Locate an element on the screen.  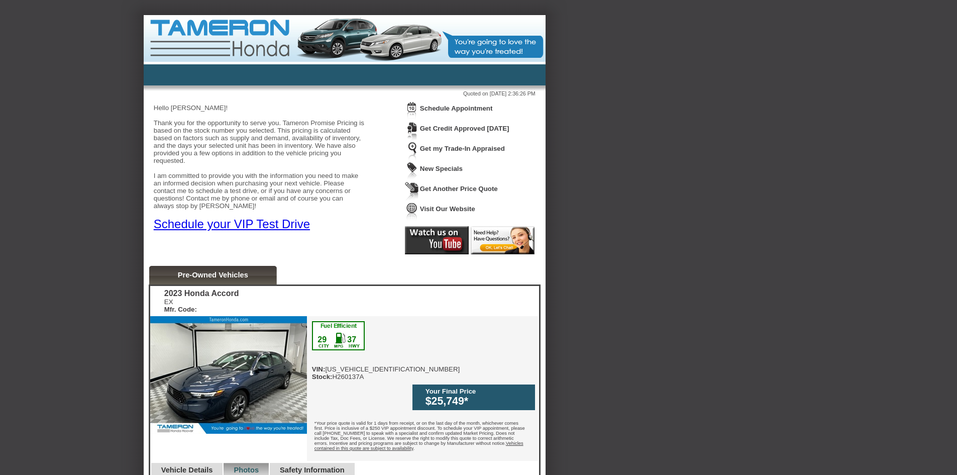
a: Safety Information is located at coordinates (312, 470).